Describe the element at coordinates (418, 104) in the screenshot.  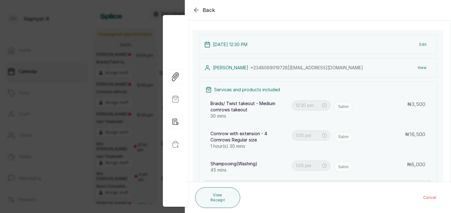
I see `span: 3,500` at that location.